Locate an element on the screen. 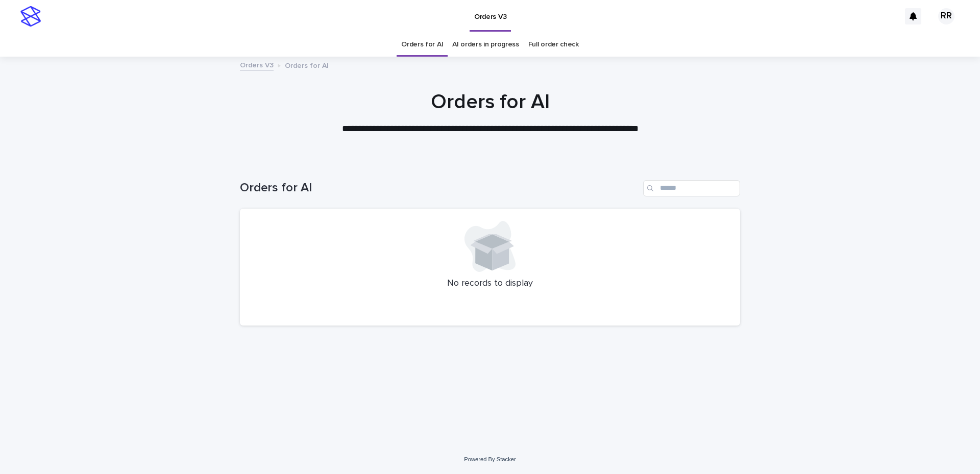  div: Search is located at coordinates (691, 188).